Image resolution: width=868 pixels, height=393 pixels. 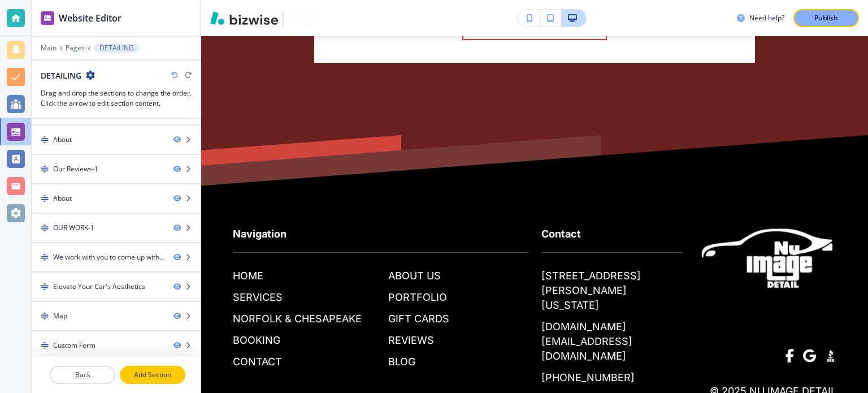 What do you see at coordinates (48, 48) in the screenshot?
I see `button: Main` at bounding box center [48, 48].